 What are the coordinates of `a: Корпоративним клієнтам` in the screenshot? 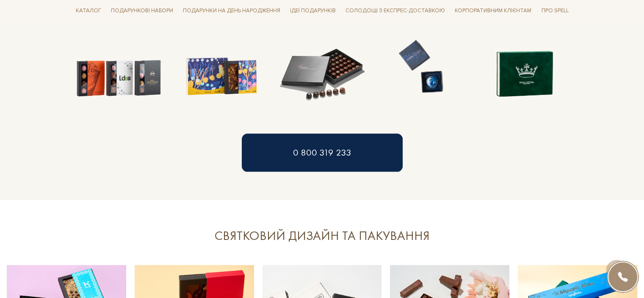 It's located at (493, 10).